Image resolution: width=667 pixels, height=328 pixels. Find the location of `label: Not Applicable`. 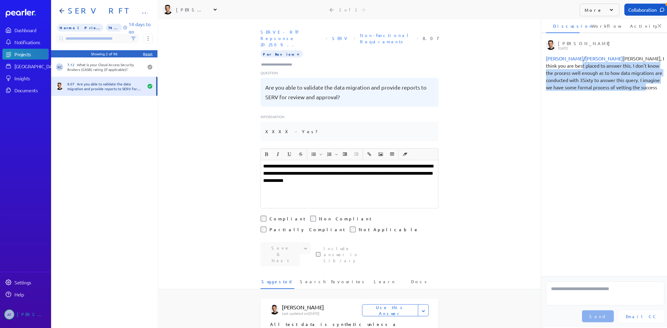

label: Not Applicable is located at coordinates (389, 229).